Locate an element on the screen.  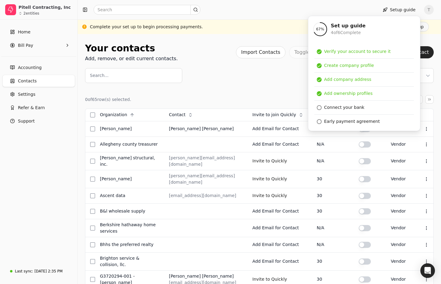
button: Setup guide is located at coordinates (399, 10).